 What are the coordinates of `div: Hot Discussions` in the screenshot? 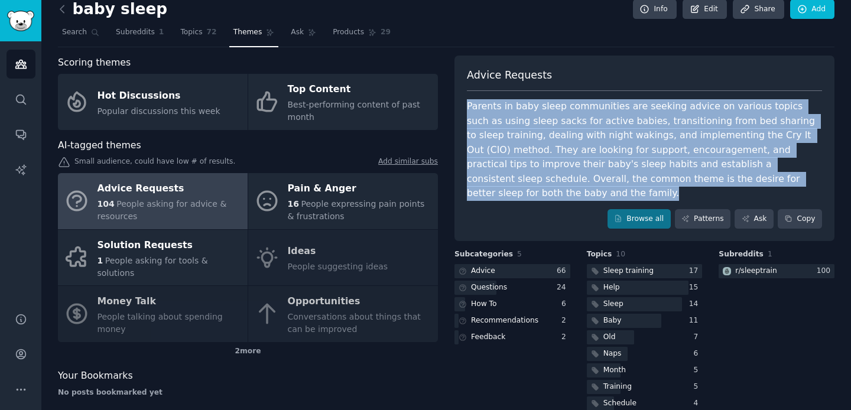 It's located at (159, 96).